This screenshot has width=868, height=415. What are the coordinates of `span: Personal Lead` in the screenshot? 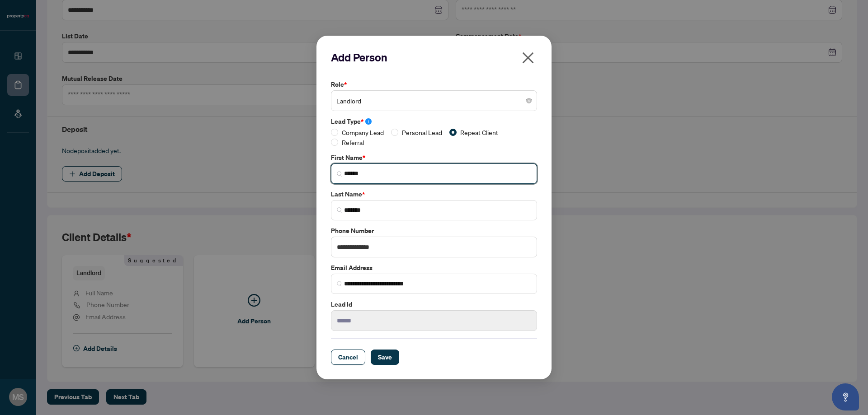 It's located at (422, 132).